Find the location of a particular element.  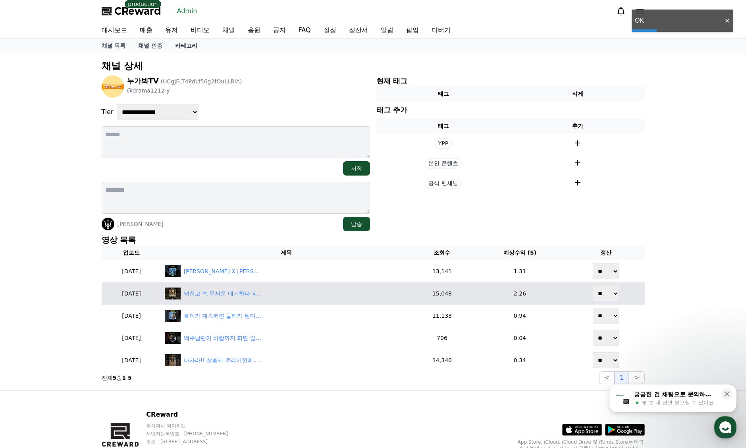

div: 백수남편이 바람까지 피면 일어나는일 #불륜 #서스펜스 #스릴러영화 is located at coordinates (224, 338).